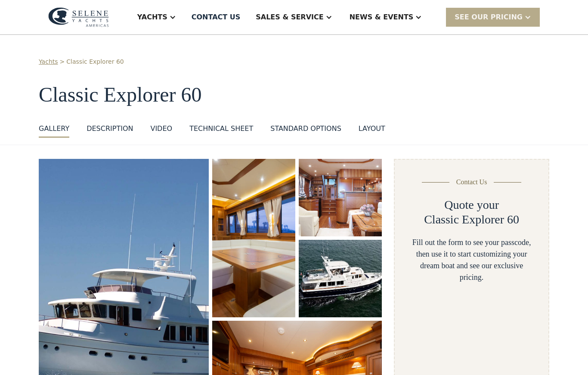 This screenshot has height=375, width=588. What do you see at coordinates (289, 17) in the screenshot?
I see `div: Sales & Service` at bounding box center [289, 17].